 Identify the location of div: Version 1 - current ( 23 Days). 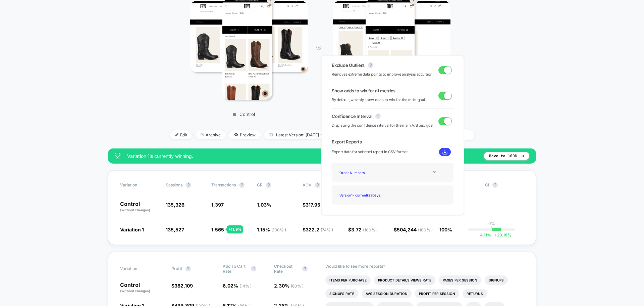
(364, 195).